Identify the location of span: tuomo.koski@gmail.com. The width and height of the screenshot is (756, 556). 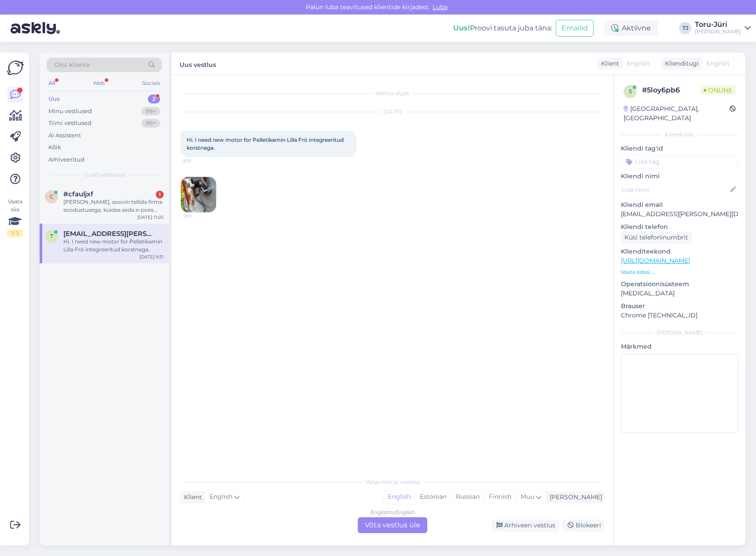
(109, 234).